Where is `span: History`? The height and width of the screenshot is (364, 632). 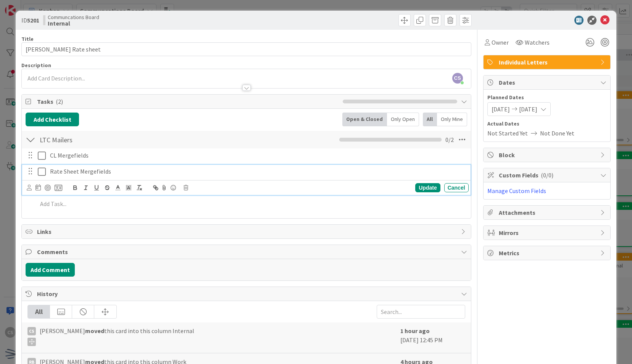
span: History is located at coordinates (247, 293).